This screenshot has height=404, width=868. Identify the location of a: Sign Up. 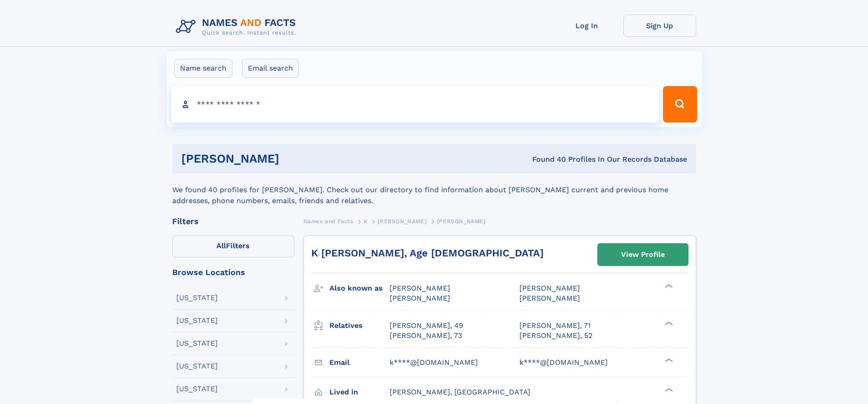
(660, 26).